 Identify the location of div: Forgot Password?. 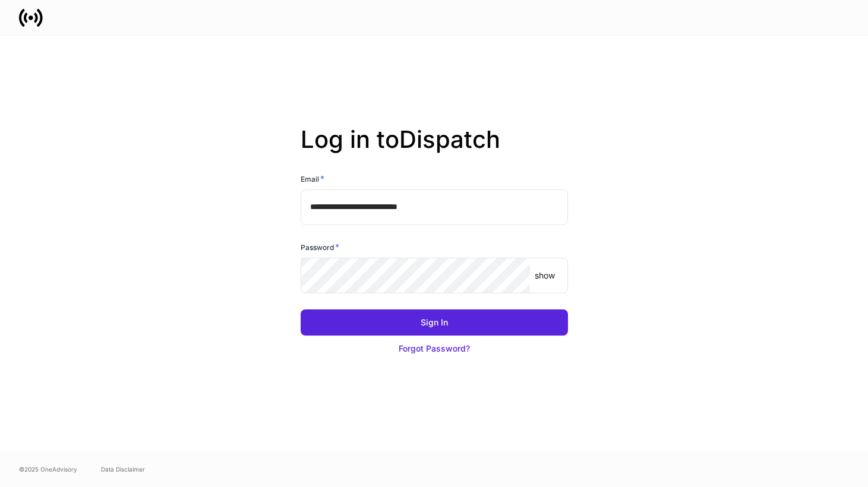
(434, 349).